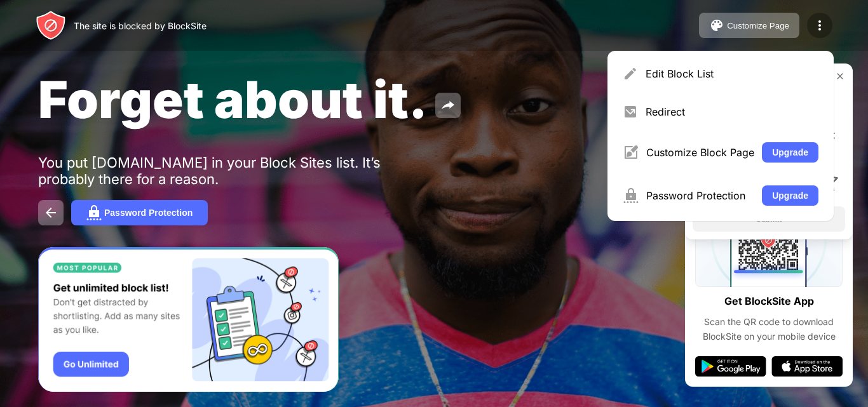  What do you see at coordinates (139, 213) in the screenshot?
I see `button: Password Protection` at bounding box center [139, 213].